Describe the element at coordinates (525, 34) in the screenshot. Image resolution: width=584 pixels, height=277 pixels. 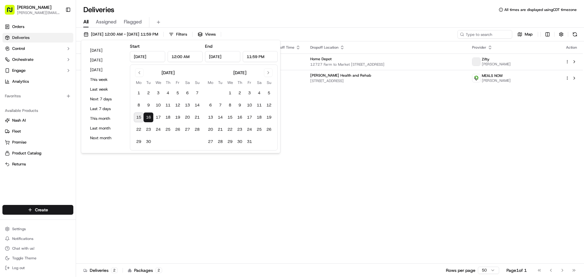
I see `button: Map` at that location.